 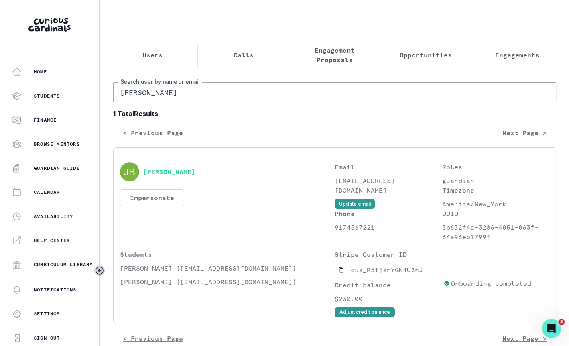 What do you see at coordinates (63, 264) in the screenshot?
I see `p: Curriculum Library` at bounding box center [63, 264].